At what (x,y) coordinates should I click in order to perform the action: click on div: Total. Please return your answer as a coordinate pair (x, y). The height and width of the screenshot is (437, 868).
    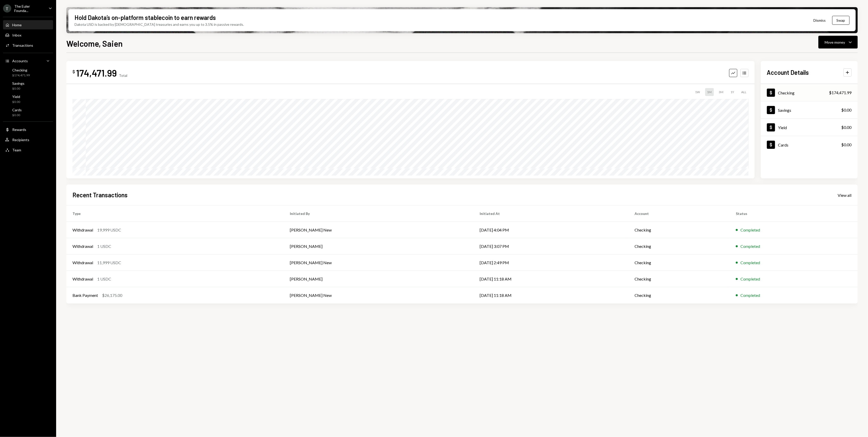
    Looking at the image, I should click on (123, 76).